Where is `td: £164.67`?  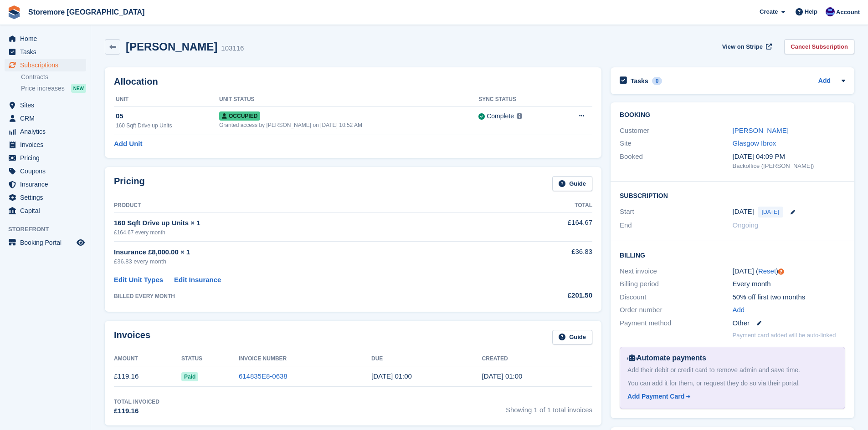
td: £164.67 is located at coordinates (547, 227).